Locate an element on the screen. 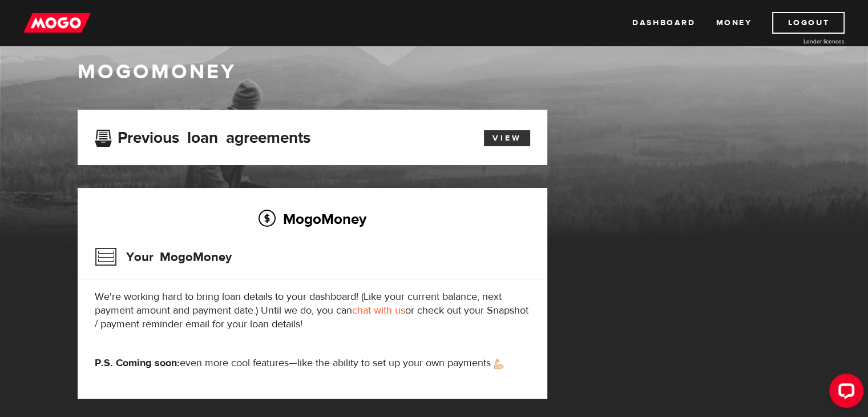 This screenshot has height=417, width=868. a: View is located at coordinates (506, 138).